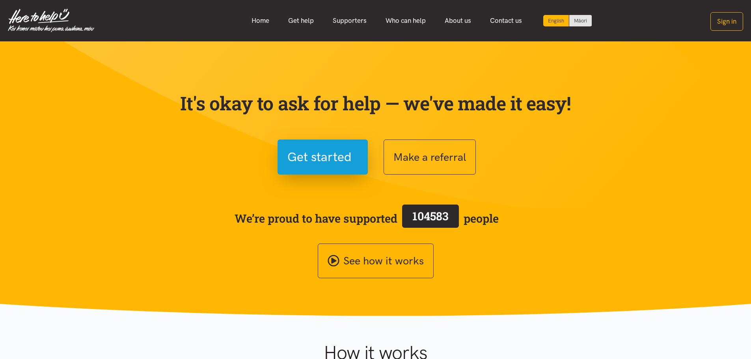 The width and height of the screenshot is (751, 359). What do you see at coordinates (430, 216) in the screenshot?
I see `span: 104583` at bounding box center [430, 216].